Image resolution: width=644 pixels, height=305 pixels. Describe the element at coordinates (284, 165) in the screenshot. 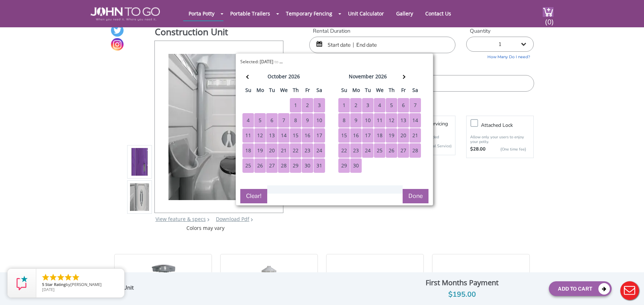

I see `div: 28` at that location.